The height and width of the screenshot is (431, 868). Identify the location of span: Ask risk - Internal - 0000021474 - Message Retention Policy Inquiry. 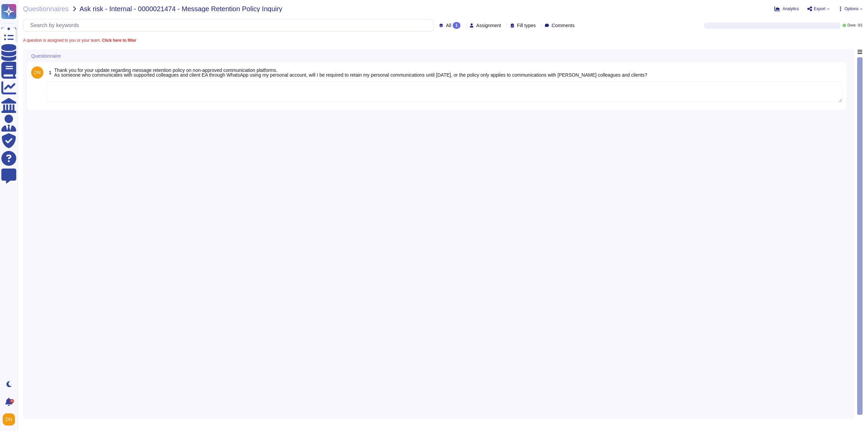
(181, 9).